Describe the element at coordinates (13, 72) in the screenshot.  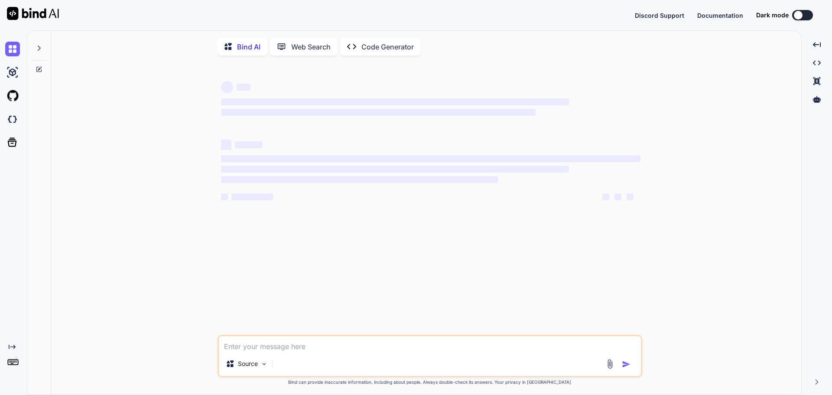
I see `img: ai-studio` at that location.